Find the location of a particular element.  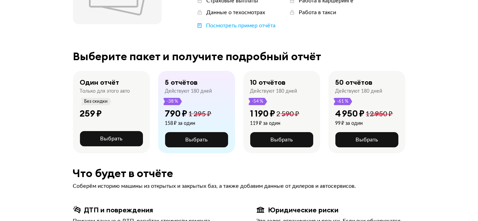

div: Данные о техосмотрах is located at coordinates (236, 12).